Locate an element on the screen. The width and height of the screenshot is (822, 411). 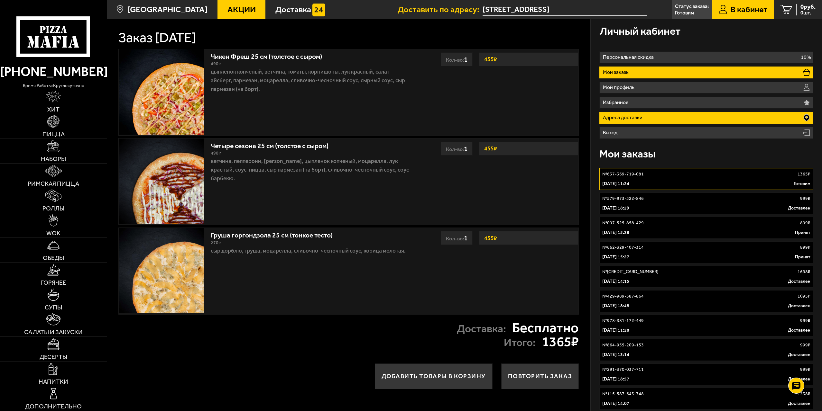
input: Ваш адрес доставки is located at coordinates (564, 10).